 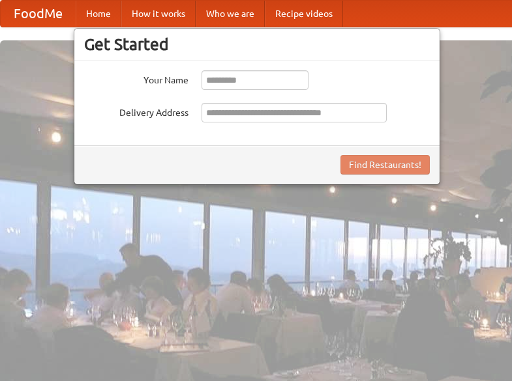 What do you see at coordinates (136, 111) in the screenshot?
I see `label: Delivery Address` at bounding box center [136, 111].